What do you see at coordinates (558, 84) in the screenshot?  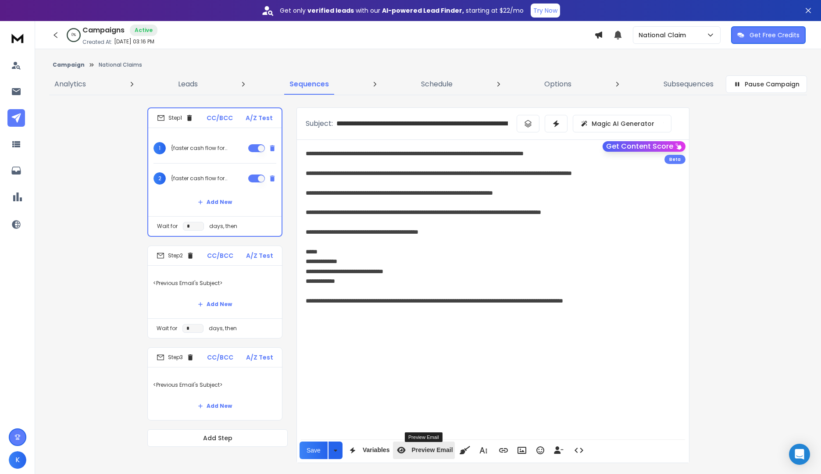 I see `p: Options` at bounding box center [558, 84].